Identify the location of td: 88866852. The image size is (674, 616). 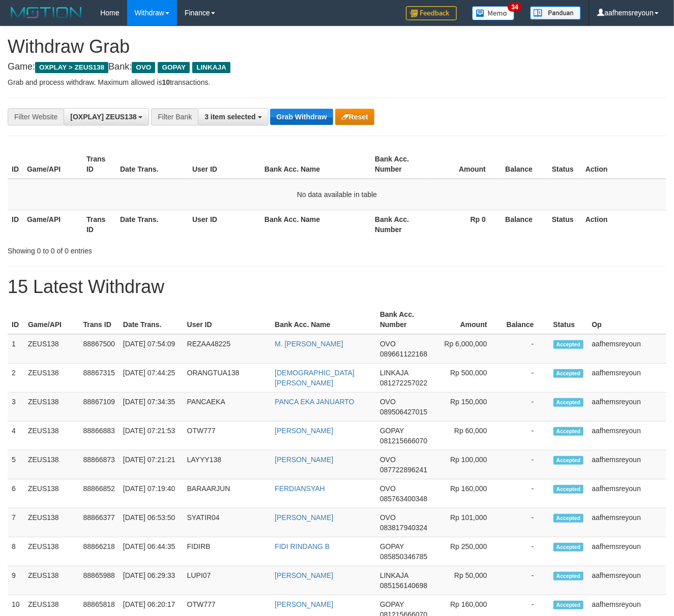
(99, 494).